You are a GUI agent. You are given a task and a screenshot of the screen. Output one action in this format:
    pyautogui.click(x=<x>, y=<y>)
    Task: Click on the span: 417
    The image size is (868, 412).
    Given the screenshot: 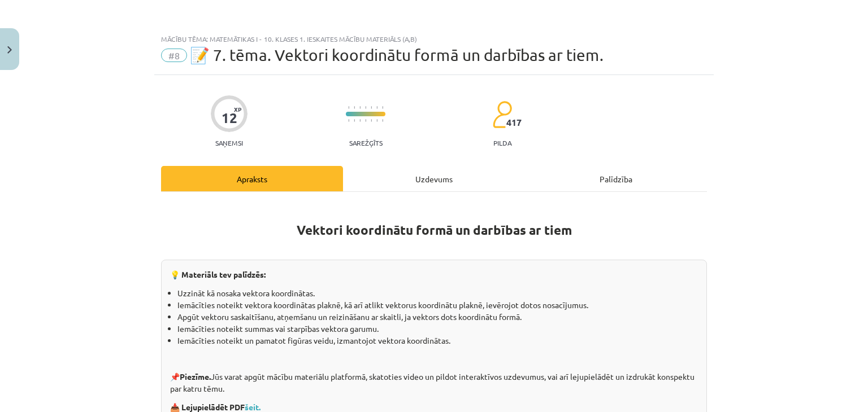 What is the action you would take?
    pyautogui.click(x=514, y=122)
    